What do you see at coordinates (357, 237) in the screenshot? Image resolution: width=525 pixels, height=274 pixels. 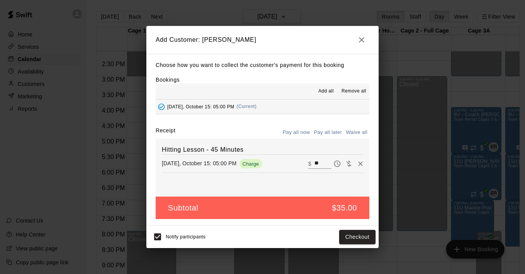 I see `button: Checkout` at bounding box center [357, 237].